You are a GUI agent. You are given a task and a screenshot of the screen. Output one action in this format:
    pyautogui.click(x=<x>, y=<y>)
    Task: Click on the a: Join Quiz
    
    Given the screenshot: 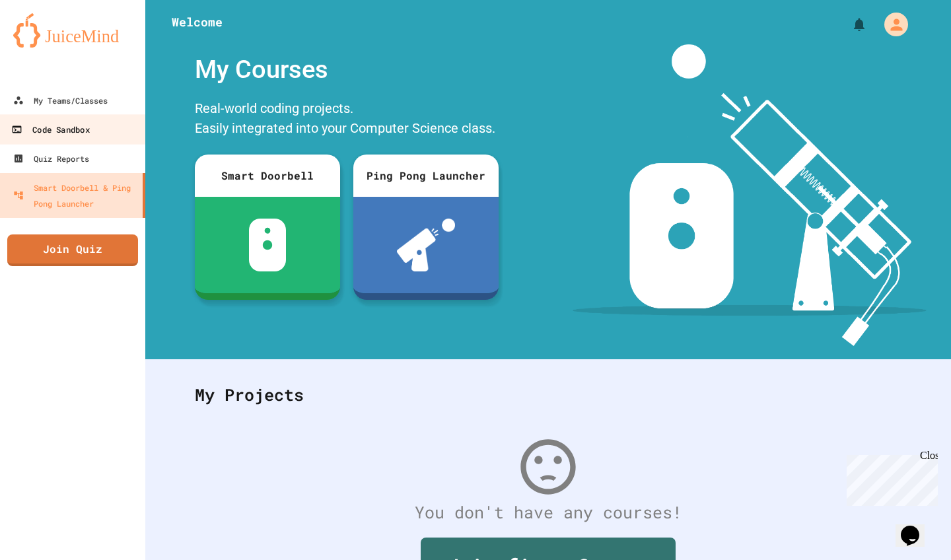 What is the action you would take?
    pyautogui.click(x=72, y=251)
    